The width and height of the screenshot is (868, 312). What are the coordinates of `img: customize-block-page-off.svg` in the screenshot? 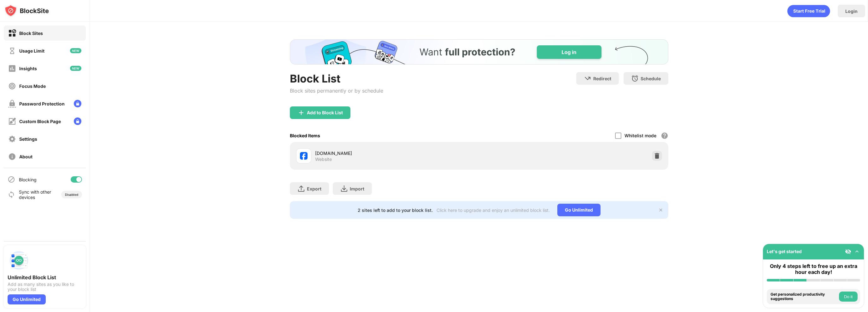 It's located at (12, 121).